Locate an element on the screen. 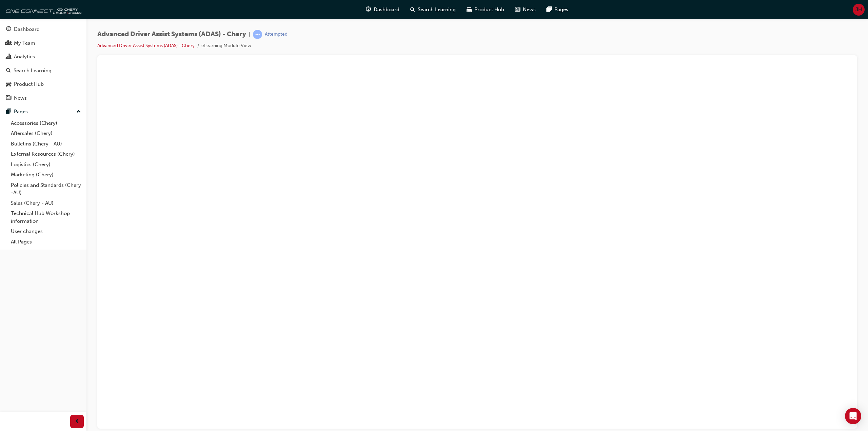  a: News is located at coordinates (43, 98).